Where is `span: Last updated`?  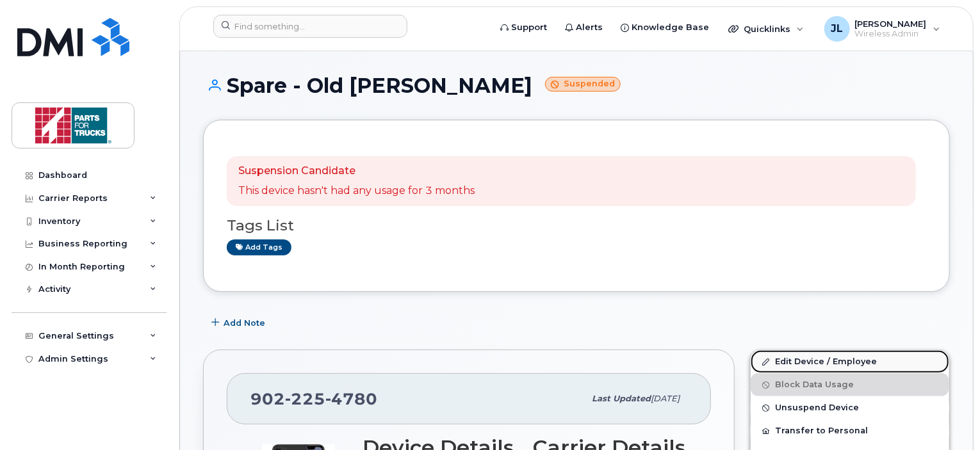 span: Last updated is located at coordinates (621, 398).